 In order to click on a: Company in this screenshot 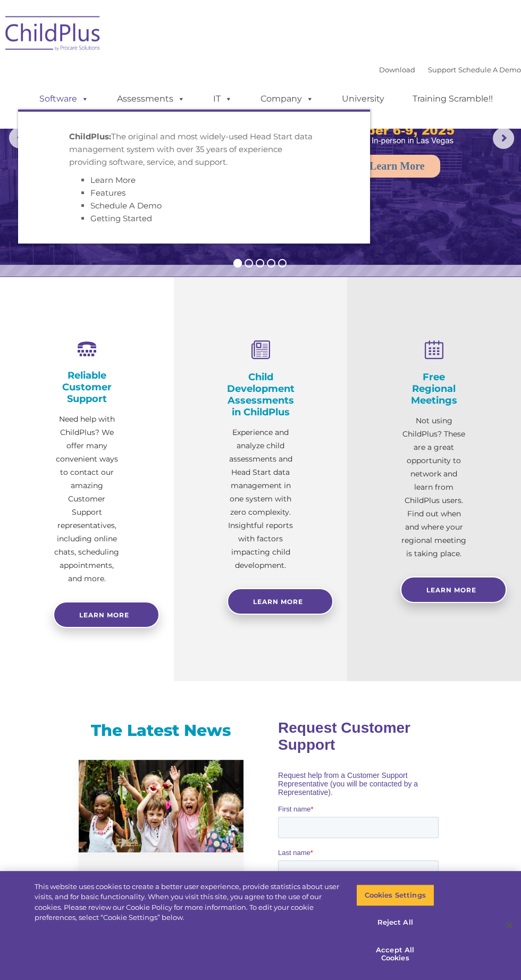, I will do `click(287, 98)`.